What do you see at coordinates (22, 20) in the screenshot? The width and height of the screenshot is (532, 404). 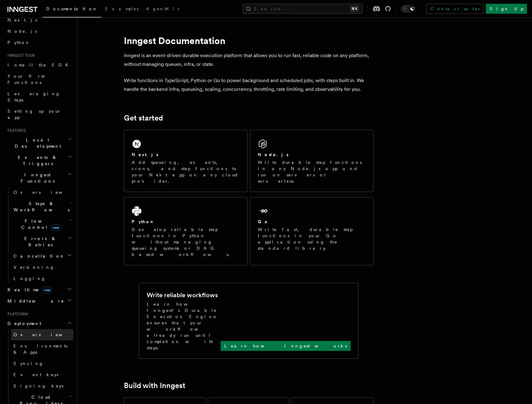 I see `span: Next.js` at bounding box center [22, 20].